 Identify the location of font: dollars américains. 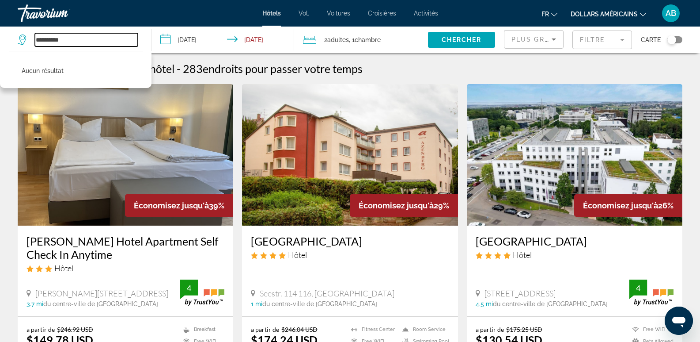
(604, 14).